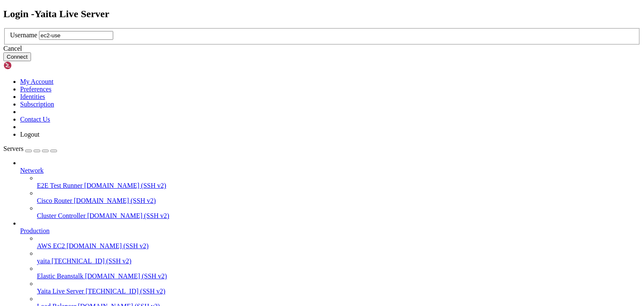 This screenshot has width=644, height=306. I want to click on span: Elastic Beanstalk, so click(60, 276).